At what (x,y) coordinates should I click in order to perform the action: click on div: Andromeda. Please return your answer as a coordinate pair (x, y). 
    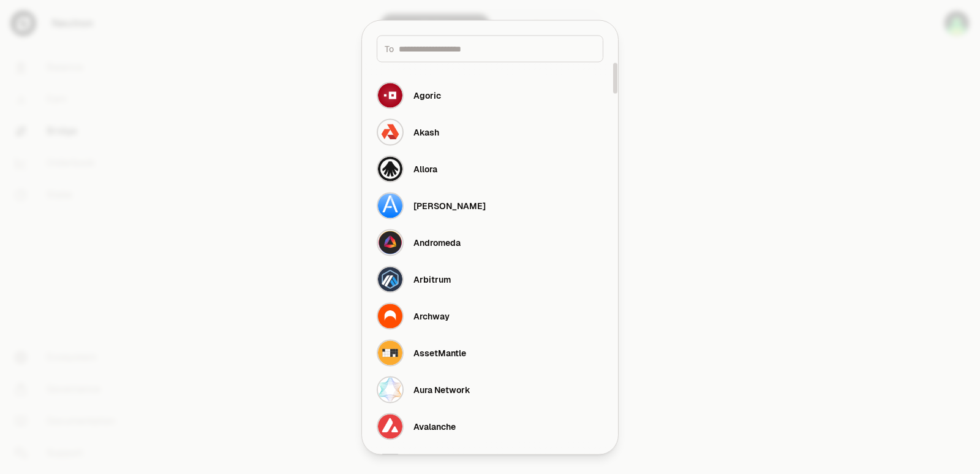
    Looking at the image, I should click on (437, 242).